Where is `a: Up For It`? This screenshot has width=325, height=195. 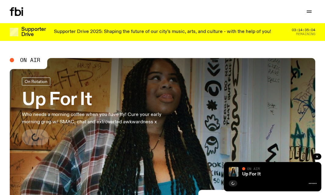
a: Up For It is located at coordinates (251, 174).